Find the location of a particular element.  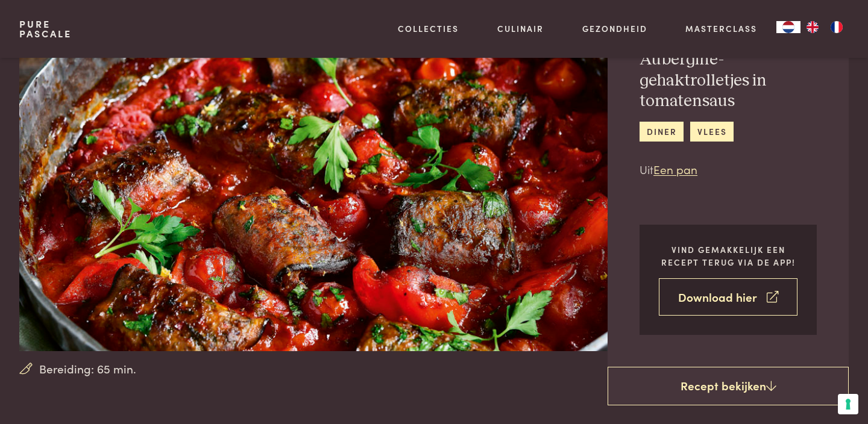

a: vlees is located at coordinates (712, 131).